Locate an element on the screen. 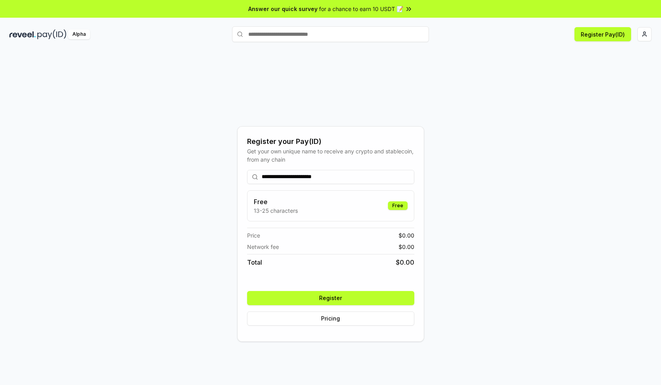  img: reveel_dark is located at coordinates (22, 34).